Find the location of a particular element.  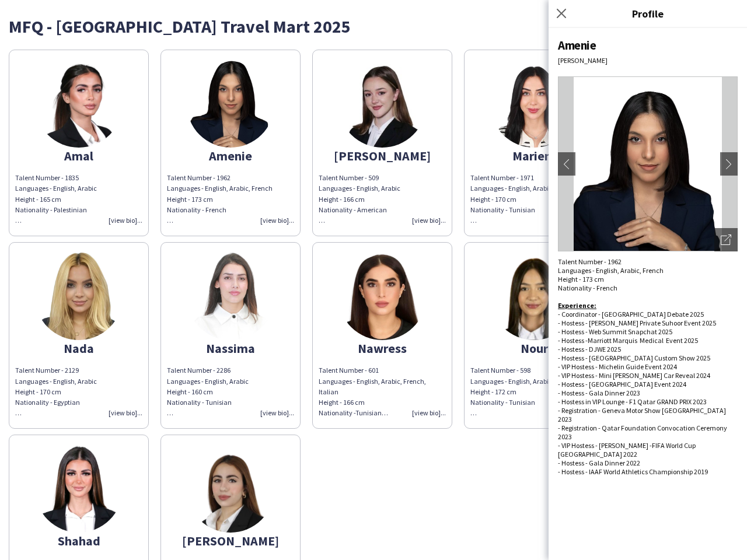

img: thumb-7d03bddd-c3aa-4bde-8cdb-39b64b840995.png is located at coordinates (231, 296).